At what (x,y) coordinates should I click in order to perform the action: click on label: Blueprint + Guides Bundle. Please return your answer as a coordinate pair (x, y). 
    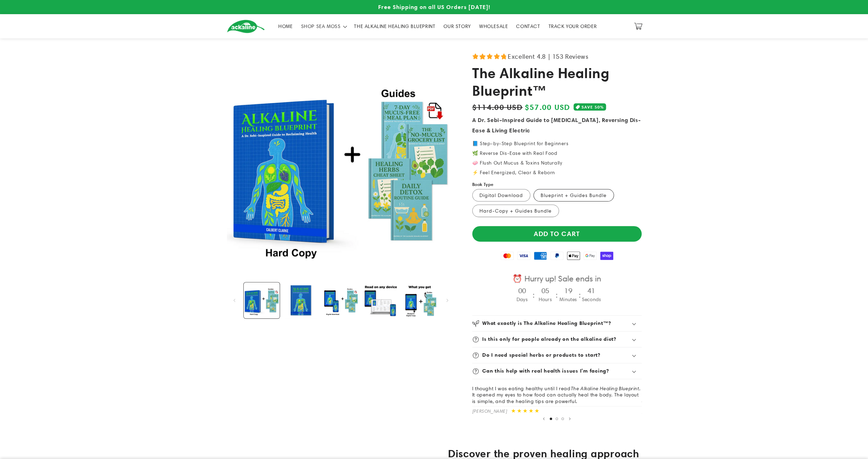
    Looking at the image, I should click on (573, 195).